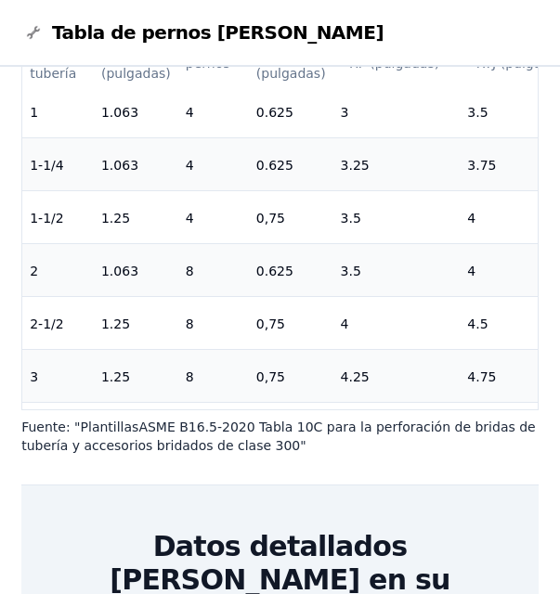  What do you see at coordinates (279, 436) in the screenshot?
I see `font: ASME B16.5-2020 Tabla 10C para la perforación de bridas de tubería y accesorios bridados de clase...` at bounding box center [279, 436].